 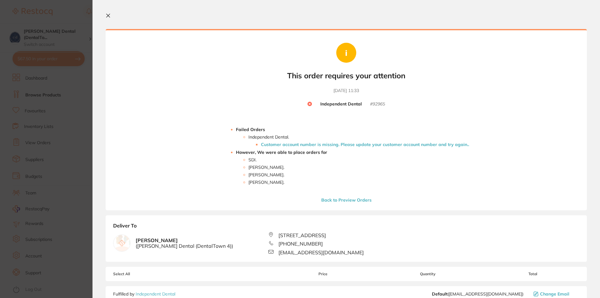 I want to click on li: Independent Dental ., so click(x=359, y=141).